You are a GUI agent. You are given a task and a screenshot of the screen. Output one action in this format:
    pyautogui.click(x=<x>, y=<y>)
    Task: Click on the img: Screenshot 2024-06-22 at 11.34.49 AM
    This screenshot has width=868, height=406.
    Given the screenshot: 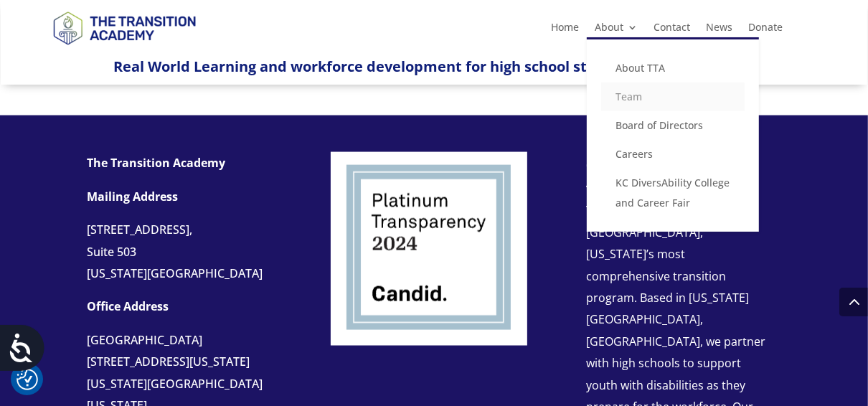 What is the action you would take?
    pyautogui.click(x=429, y=249)
    